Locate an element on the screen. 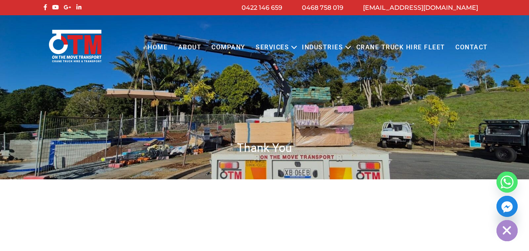  a: 0468 758 019 is located at coordinates (322, 7).